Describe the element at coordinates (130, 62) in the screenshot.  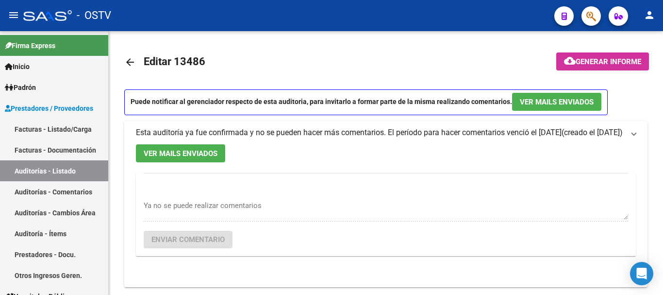
I see `mat-icon: arrow_back` at that location.